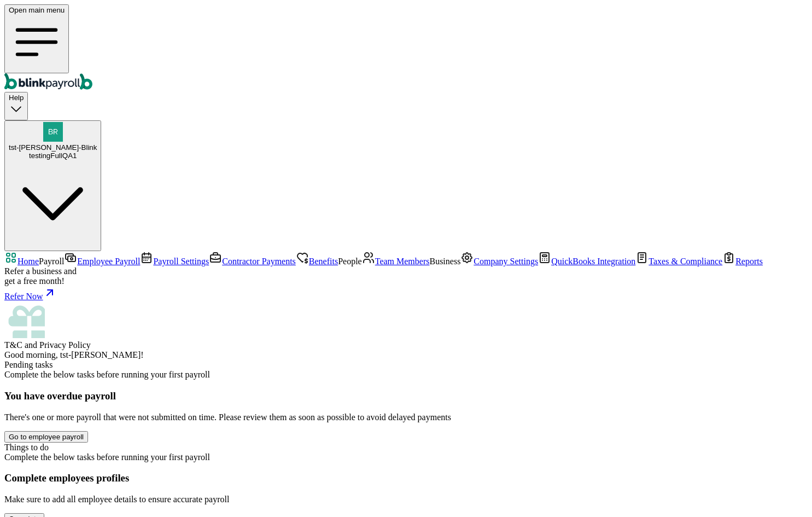 The image size is (812, 517). Describe the element at coordinates (323, 261) in the screenshot. I see `span: Benefits` at that location.